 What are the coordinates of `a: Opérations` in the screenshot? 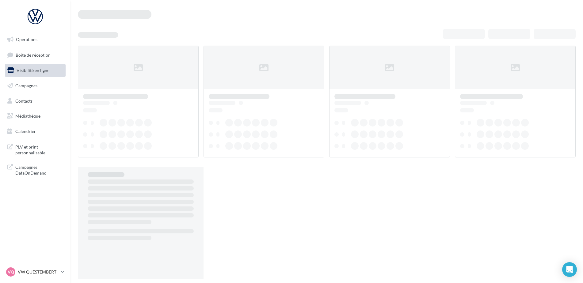 It's located at (35, 40).